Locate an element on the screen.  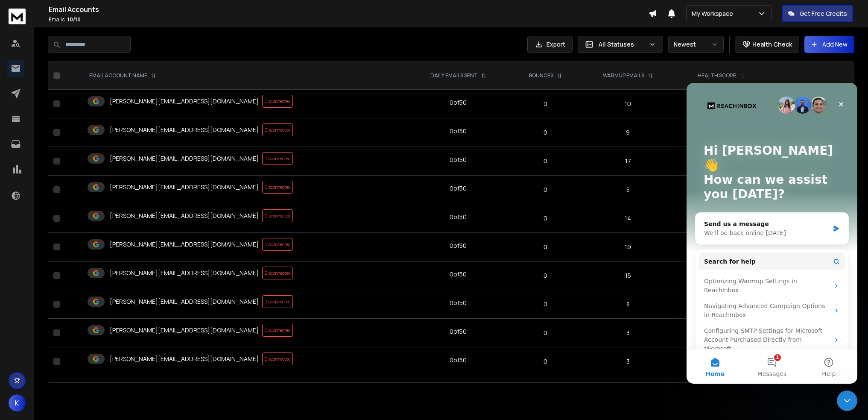
p: Emails : is located at coordinates (349, 19).